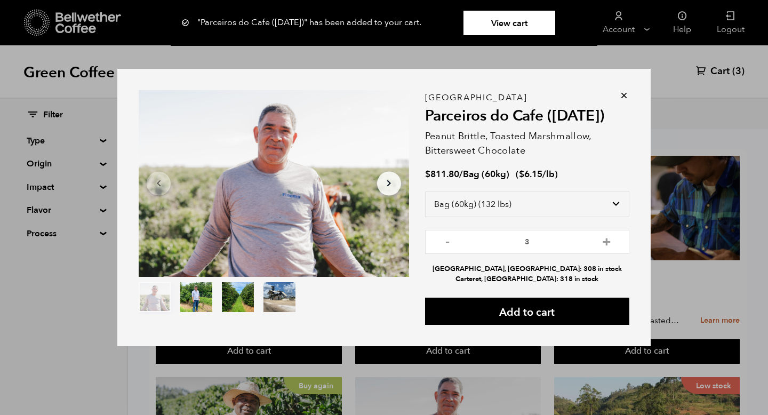 The height and width of the screenshot is (415, 768). Describe the element at coordinates (442, 174) in the screenshot. I see `bdi: 811.80` at that location.